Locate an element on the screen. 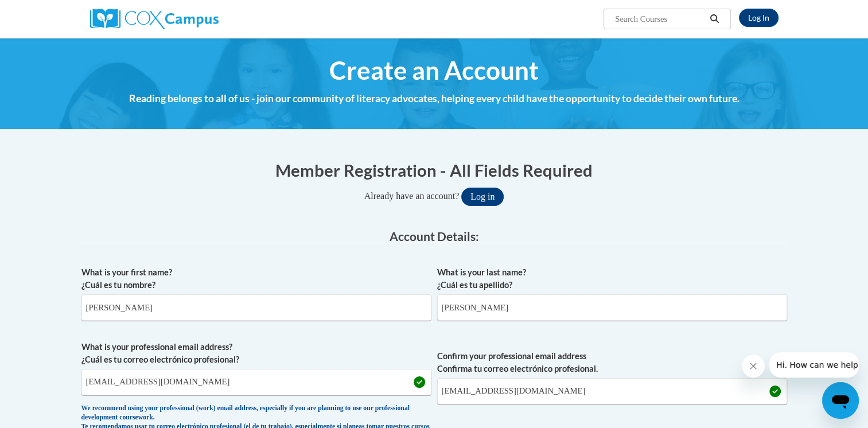  h4: Reading belongs to all of us - join our community of literacy advocates, helping every child have... is located at coordinates (434, 99).